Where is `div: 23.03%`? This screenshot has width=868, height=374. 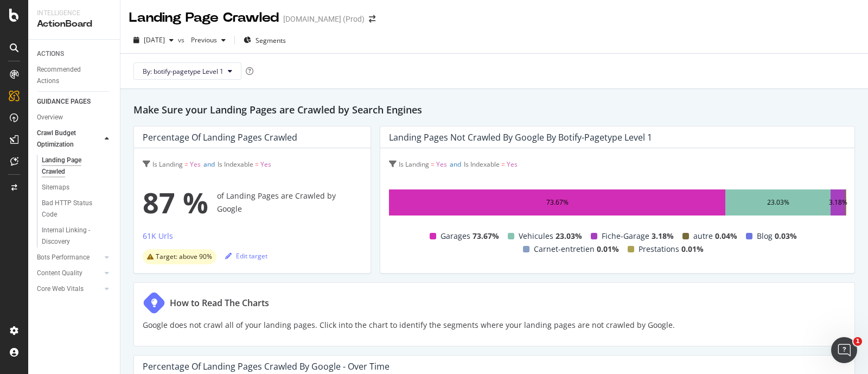
div: 23.03% is located at coordinates (777, 203).